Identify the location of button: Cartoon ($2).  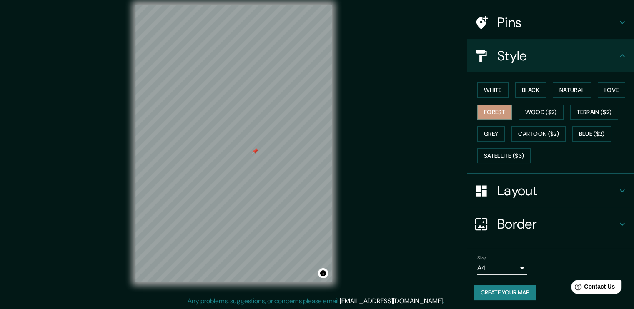
(539, 134).